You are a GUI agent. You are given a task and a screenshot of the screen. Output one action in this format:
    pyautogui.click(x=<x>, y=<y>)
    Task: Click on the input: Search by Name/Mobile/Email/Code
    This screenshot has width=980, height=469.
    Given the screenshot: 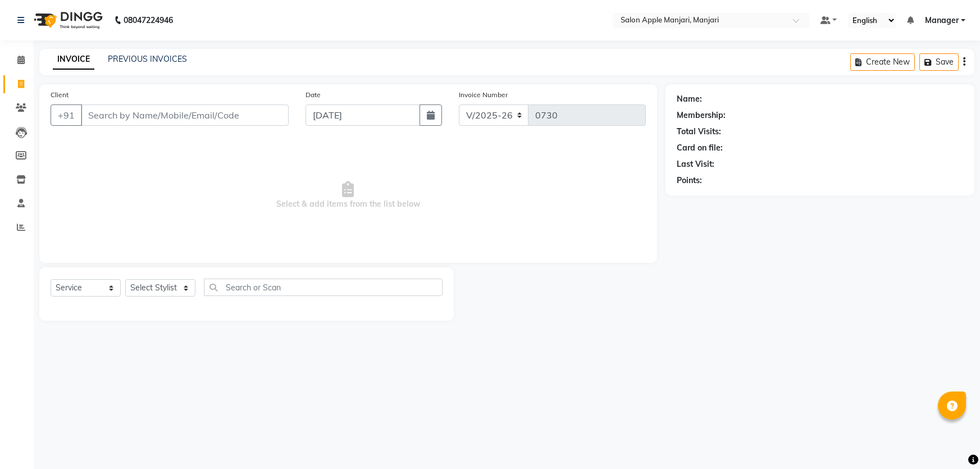 What is the action you would take?
    pyautogui.click(x=185, y=115)
    